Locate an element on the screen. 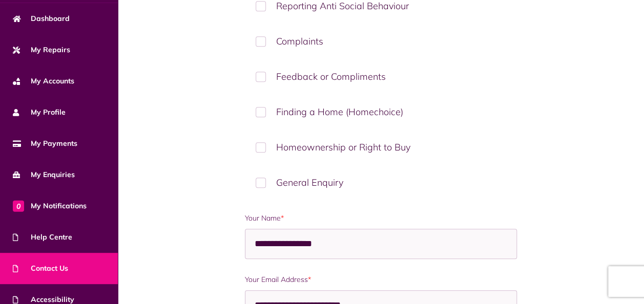  label: Complaints is located at coordinates (381, 41).